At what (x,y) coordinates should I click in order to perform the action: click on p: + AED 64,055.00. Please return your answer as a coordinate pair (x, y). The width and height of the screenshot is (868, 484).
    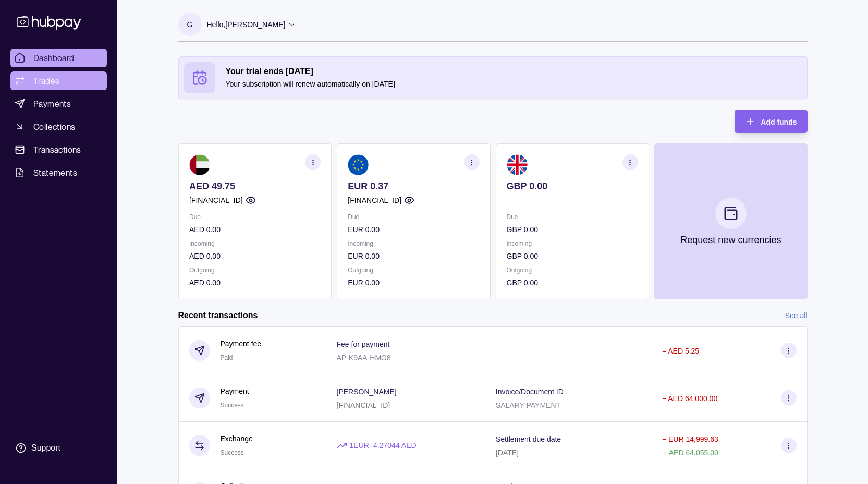
    Looking at the image, I should click on (690, 452).